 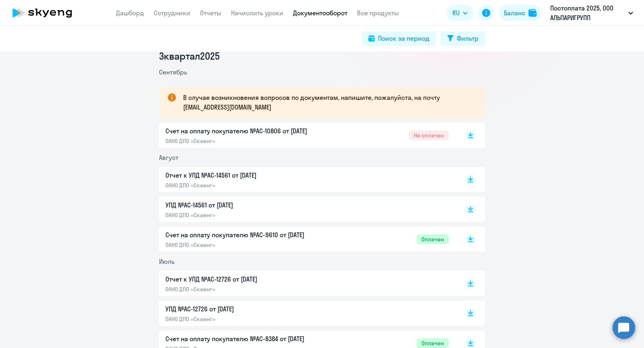 I want to click on span: Август, so click(x=168, y=158).